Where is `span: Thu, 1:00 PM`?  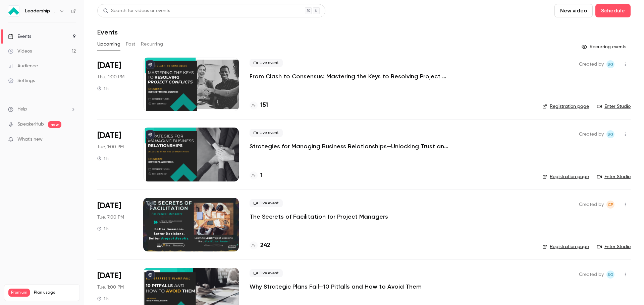 span: Thu, 1:00 PM is located at coordinates (111, 77).